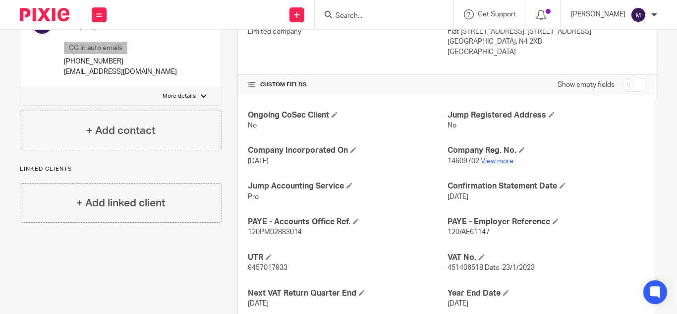 The image size is (677, 314). What do you see at coordinates (121, 203) in the screenshot?
I see `h4: + Add linked client` at bounding box center [121, 203].